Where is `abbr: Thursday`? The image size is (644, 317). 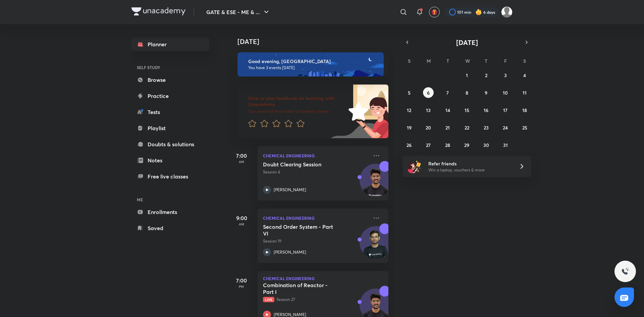
abbr: Thursday is located at coordinates (486, 61).